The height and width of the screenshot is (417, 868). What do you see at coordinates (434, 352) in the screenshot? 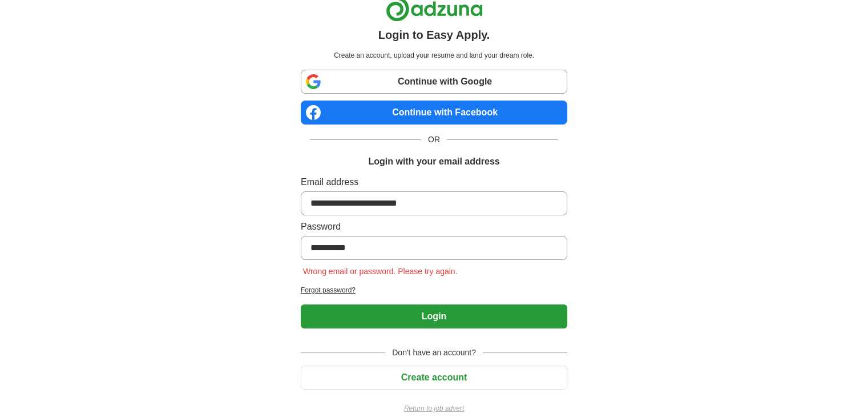
I see `span: Don't have an account?` at bounding box center [434, 352].